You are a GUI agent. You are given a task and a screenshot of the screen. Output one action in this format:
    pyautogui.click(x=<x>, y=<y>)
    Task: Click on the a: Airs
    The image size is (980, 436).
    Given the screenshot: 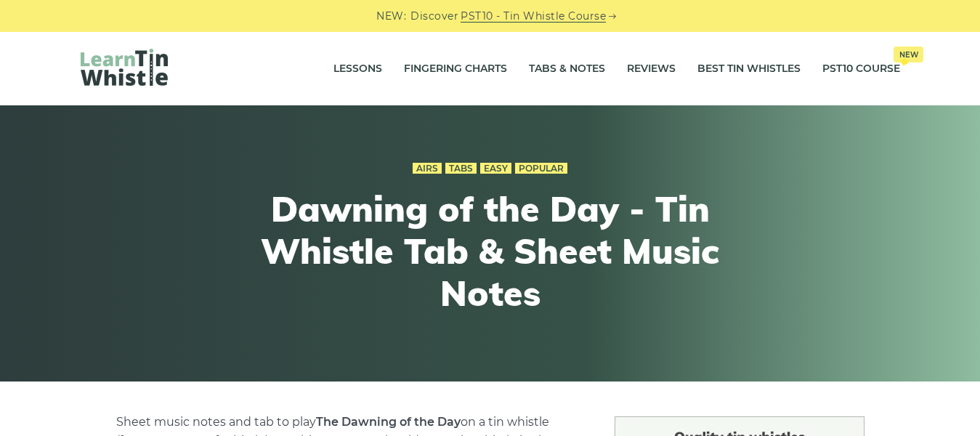 What is the action you would take?
    pyautogui.click(x=427, y=168)
    